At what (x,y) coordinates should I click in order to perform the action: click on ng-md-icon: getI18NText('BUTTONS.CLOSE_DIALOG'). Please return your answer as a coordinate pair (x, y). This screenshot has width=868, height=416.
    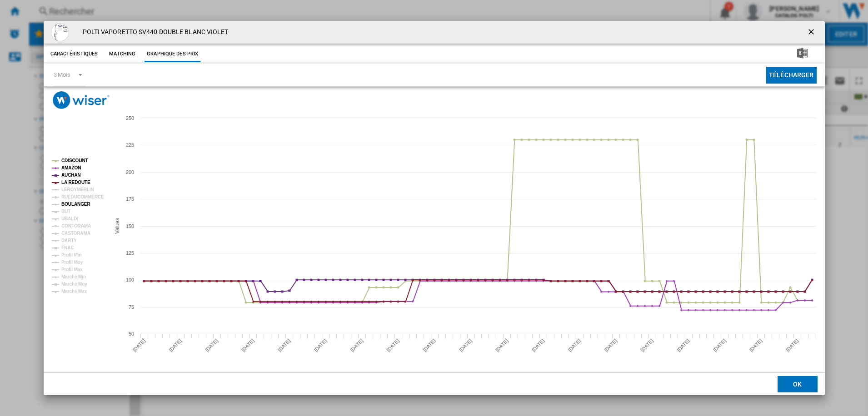
    Looking at the image, I should click on (812, 33).